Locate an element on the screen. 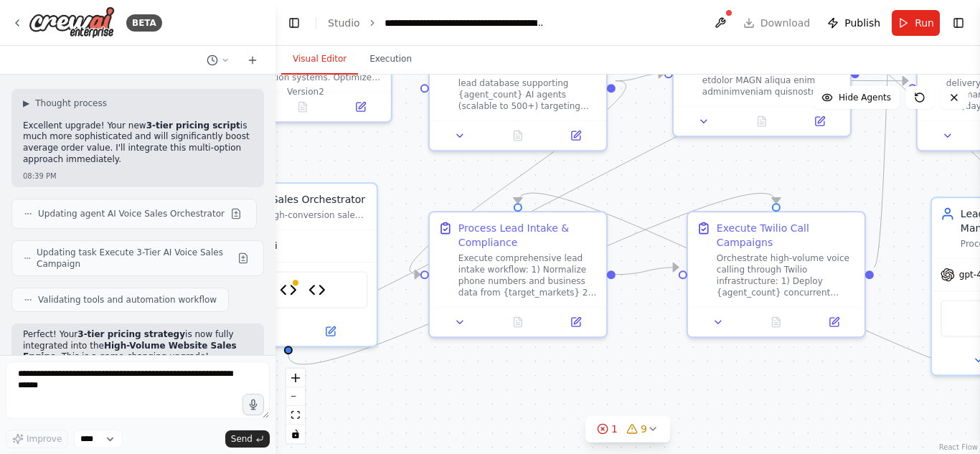 This screenshot has height=454, width=980. div: Execute comprehensive lead intake workflow: 1) Normalize phone numbers and business data from {ta... is located at coordinates (528, 275).